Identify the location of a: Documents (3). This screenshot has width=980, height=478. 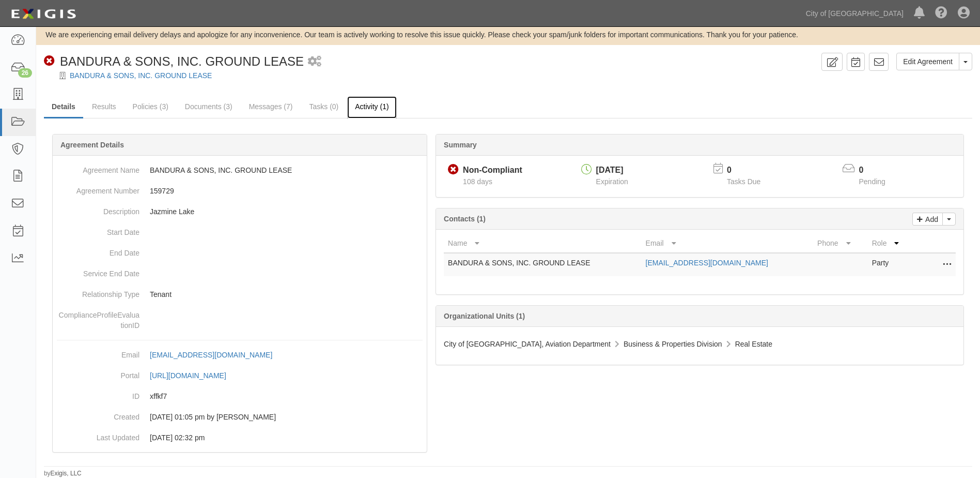
(209, 107).